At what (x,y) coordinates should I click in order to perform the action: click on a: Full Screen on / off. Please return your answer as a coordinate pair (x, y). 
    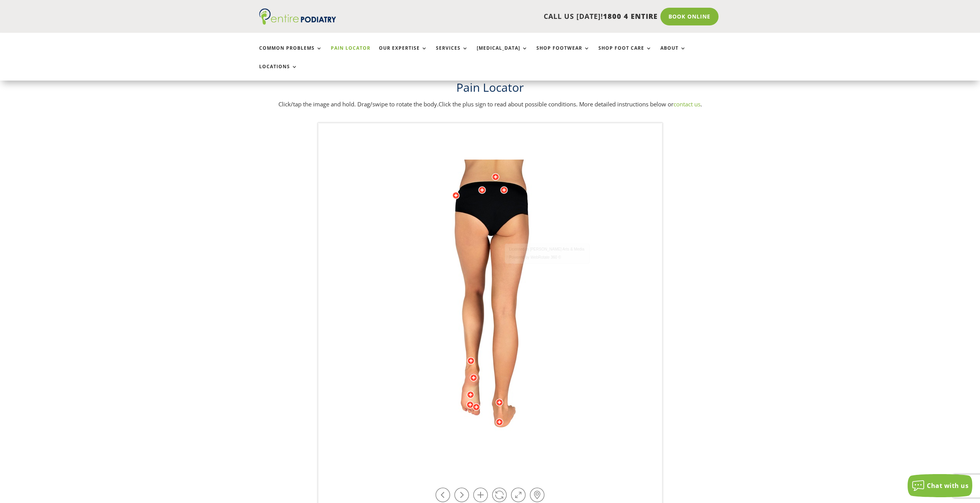
    Looking at the image, I should click on (519, 494).